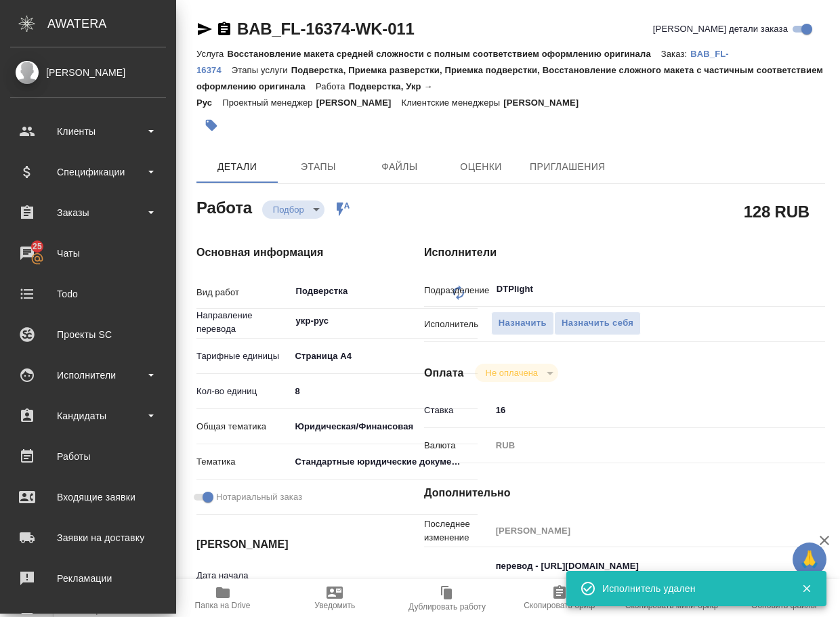  What do you see at coordinates (443, 373) in the screenshot?
I see `h4: Оплата` at bounding box center [443, 373].